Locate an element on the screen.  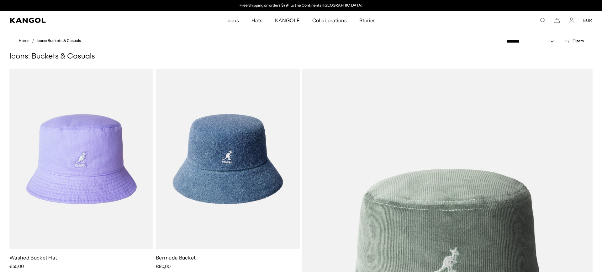
span: KANGOLF is located at coordinates (287, 20).